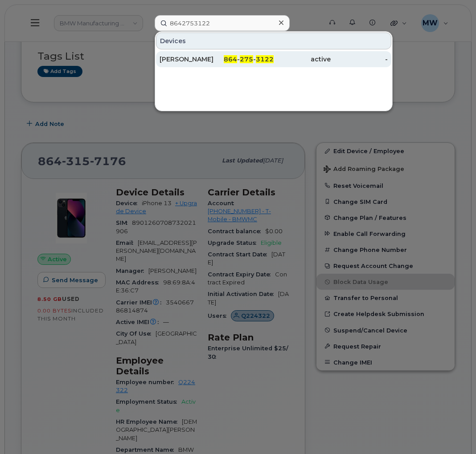  I want to click on span: 3122, so click(264, 59).